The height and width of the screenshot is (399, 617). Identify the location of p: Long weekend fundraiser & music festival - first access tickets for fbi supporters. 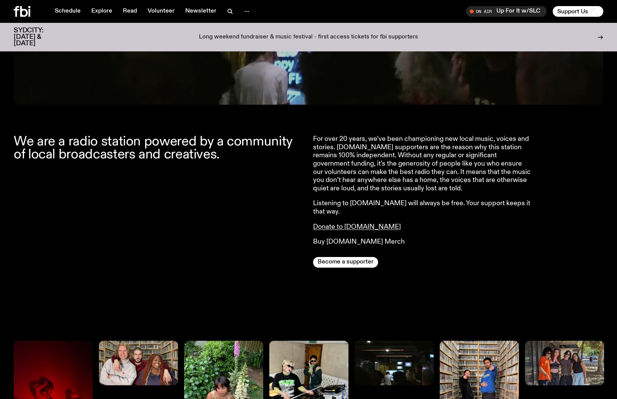
(309, 37).